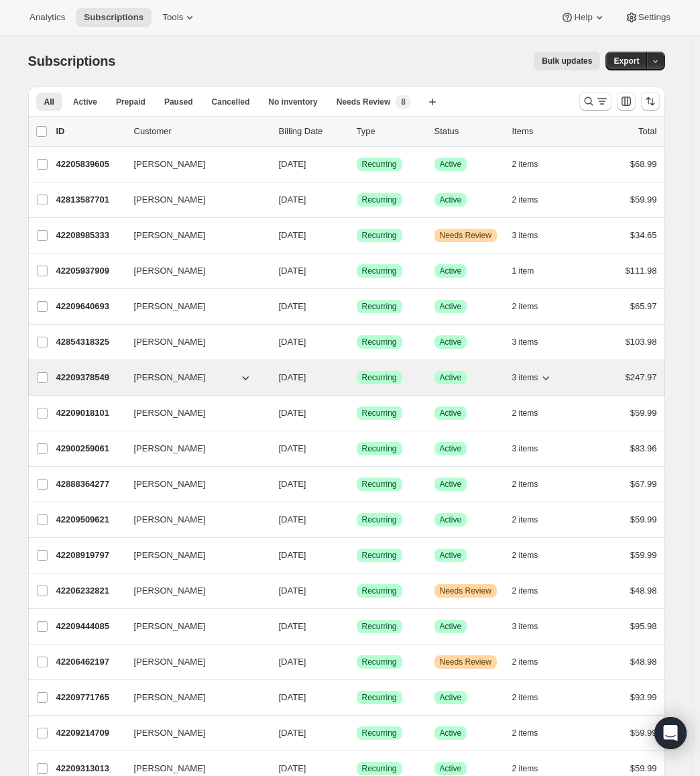  Describe the element at coordinates (90, 271) in the screenshot. I see `p: 42205937909` at that location.